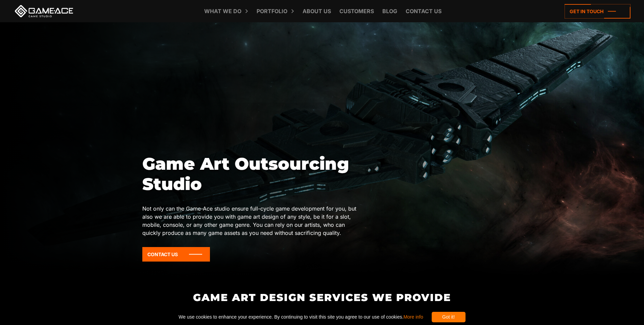 The width and height of the screenshot is (644, 325). Describe the element at coordinates (449, 317) in the screenshot. I see `div: Got it!` at that location.